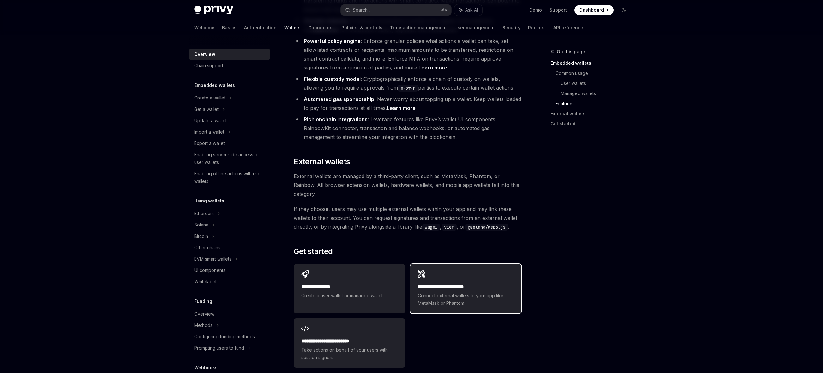 The height and width of the screenshot is (373, 823). What do you see at coordinates (321, 28) in the screenshot?
I see `a: Connectors` at bounding box center [321, 28].